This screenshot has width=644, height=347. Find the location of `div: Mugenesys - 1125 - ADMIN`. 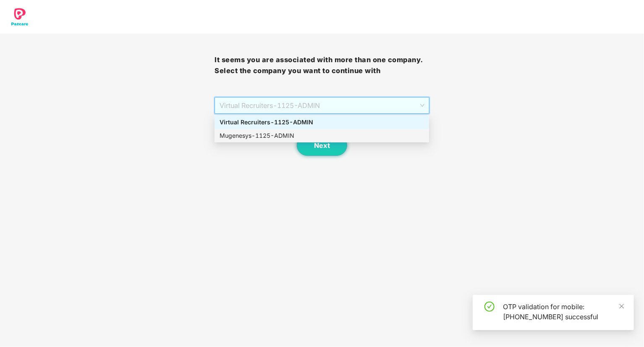

div: Mugenesys - 1125 - ADMIN is located at coordinates (322, 136).